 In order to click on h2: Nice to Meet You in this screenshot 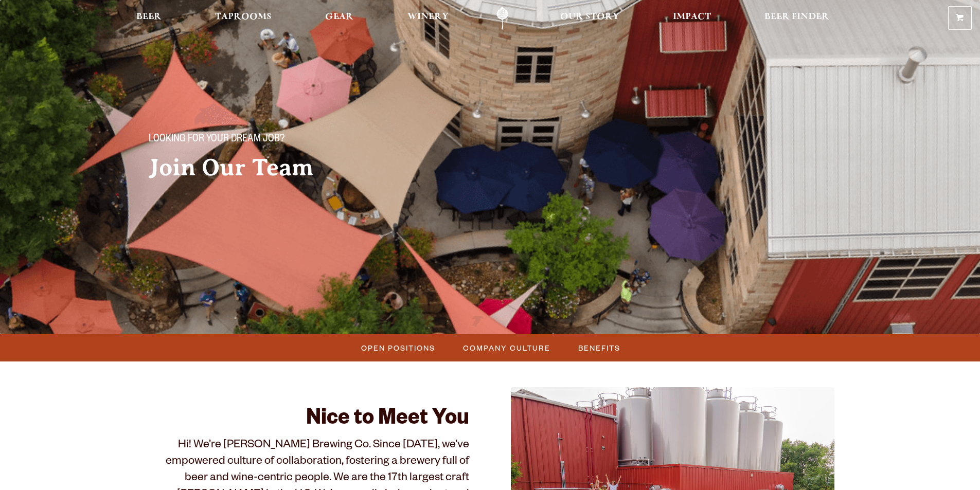, I will do `click(307, 420)`.